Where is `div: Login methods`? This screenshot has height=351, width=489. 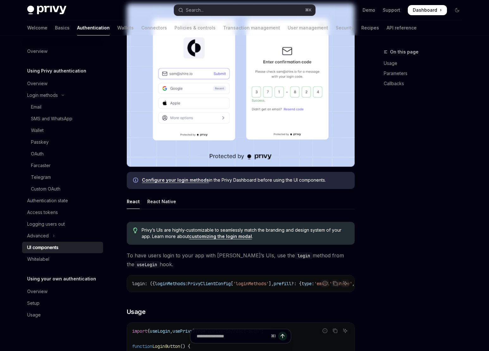
div: Login methods is located at coordinates (42, 95).